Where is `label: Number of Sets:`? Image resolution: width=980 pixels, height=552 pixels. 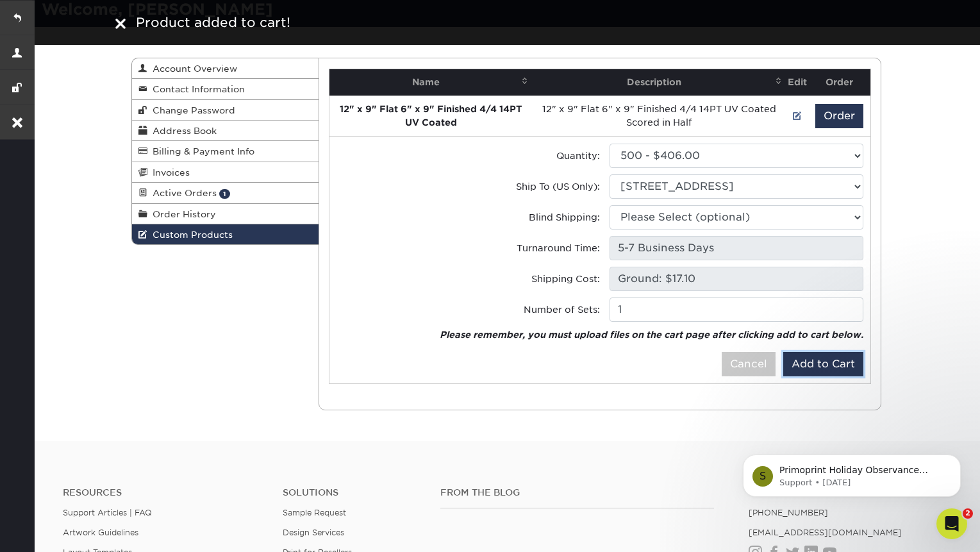 label: Number of Sets: is located at coordinates (561, 309).